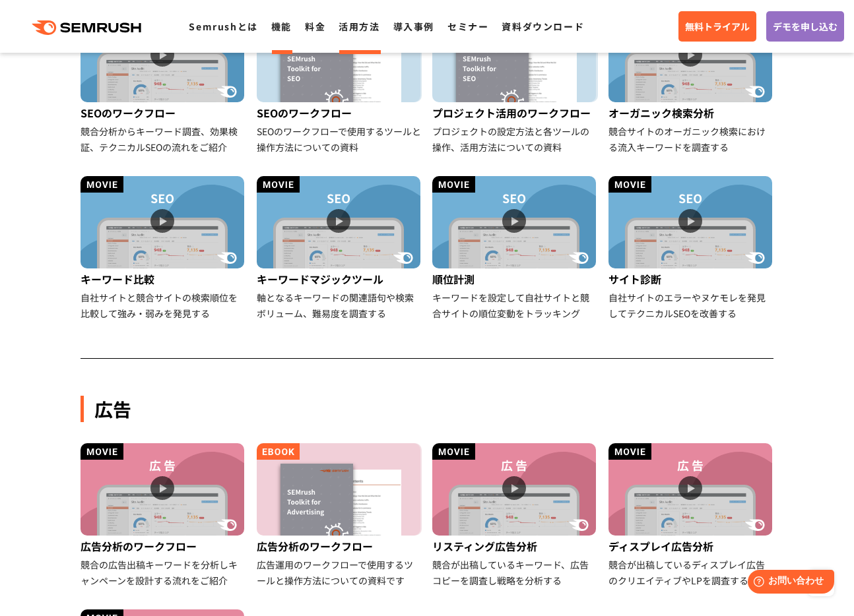 The width and height of the screenshot is (854, 616). Describe the element at coordinates (515, 139) in the screenshot. I see `div: プロジェクトの設定方法と各ツールの操作、活用方法についての資料` at that location.